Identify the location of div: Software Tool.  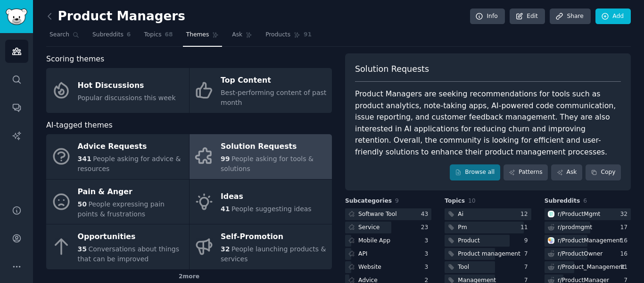
(378, 214).